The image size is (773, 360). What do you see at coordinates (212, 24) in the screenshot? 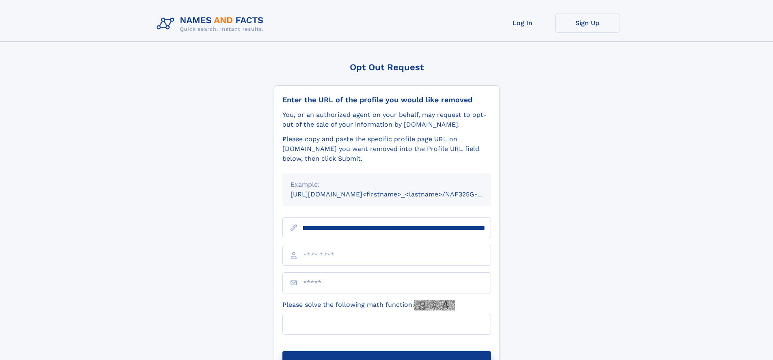
I see `img: Logo Names and Facts` at bounding box center [212, 24].